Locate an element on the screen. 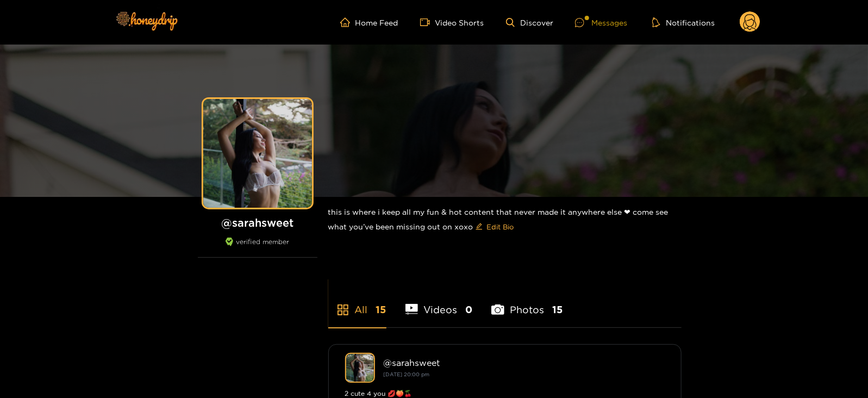 The width and height of the screenshot is (868, 398). img: sarahsweet is located at coordinates (360, 367).